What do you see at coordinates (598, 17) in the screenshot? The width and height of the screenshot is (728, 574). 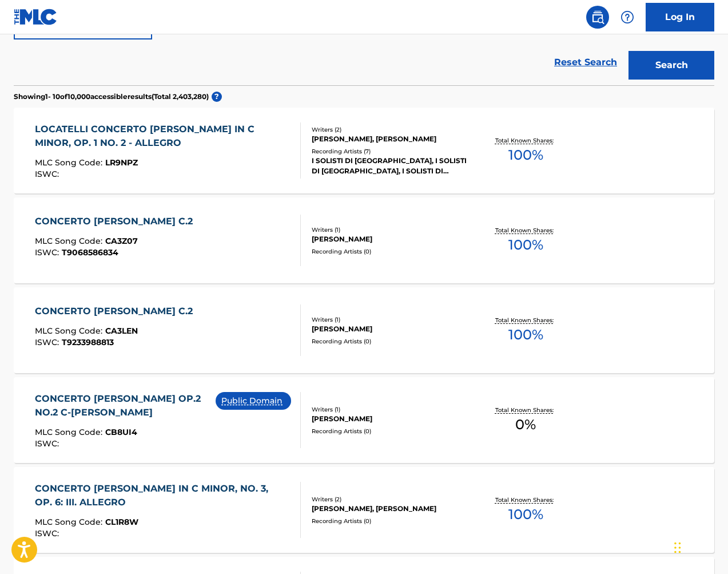 I see `a: Public Search` at bounding box center [598, 17].